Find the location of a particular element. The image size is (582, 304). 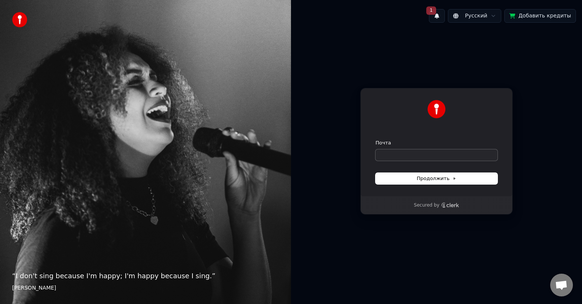

img: Youka is located at coordinates (437, 109).